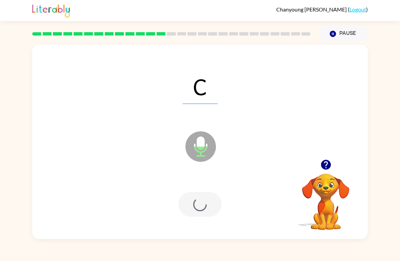  What do you see at coordinates (357, 9) in the screenshot?
I see `a: Logout` at bounding box center [357, 9].